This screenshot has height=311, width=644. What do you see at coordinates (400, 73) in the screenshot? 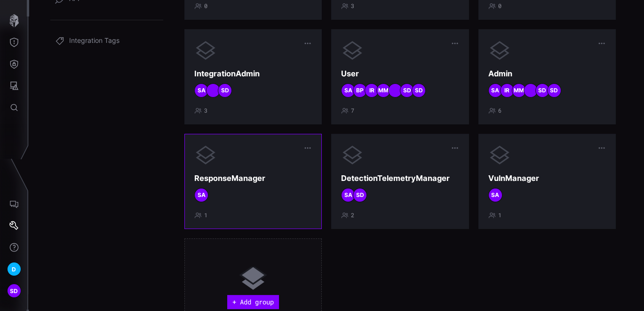
I see `h3: User` at bounding box center [400, 73].